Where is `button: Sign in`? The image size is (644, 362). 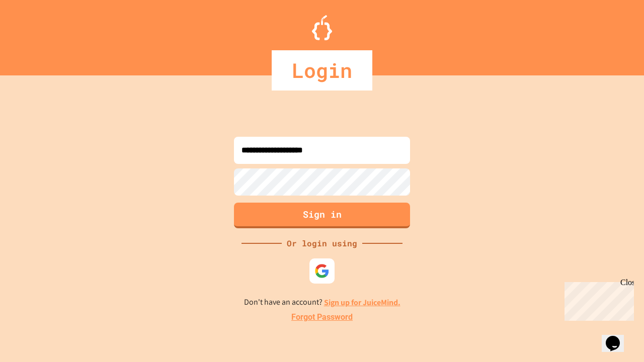 button: Sign in is located at coordinates (322, 215).